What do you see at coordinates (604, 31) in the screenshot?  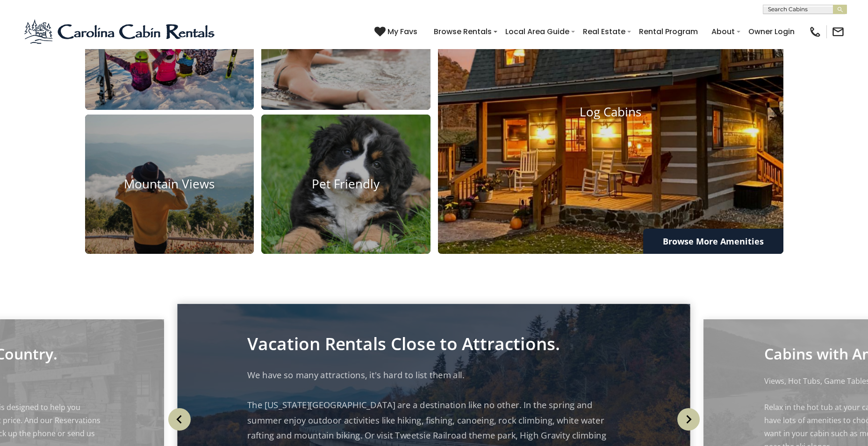 I see `a: Real Estate` at bounding box center [604, 31].